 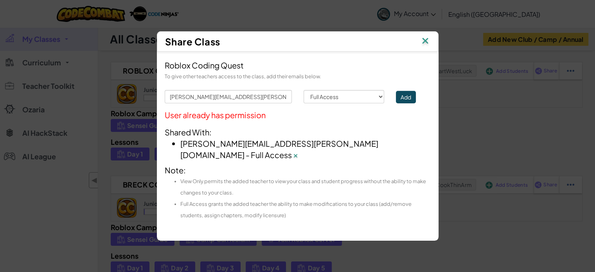 What do you see at coordinates (297, 192) in the screenshot?
I see `div: Note:` at bounding box center [297, 192].